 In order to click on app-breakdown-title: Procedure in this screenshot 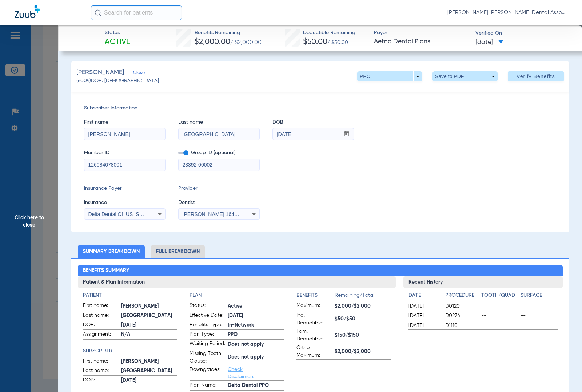, I will do `click(461, 297)`.